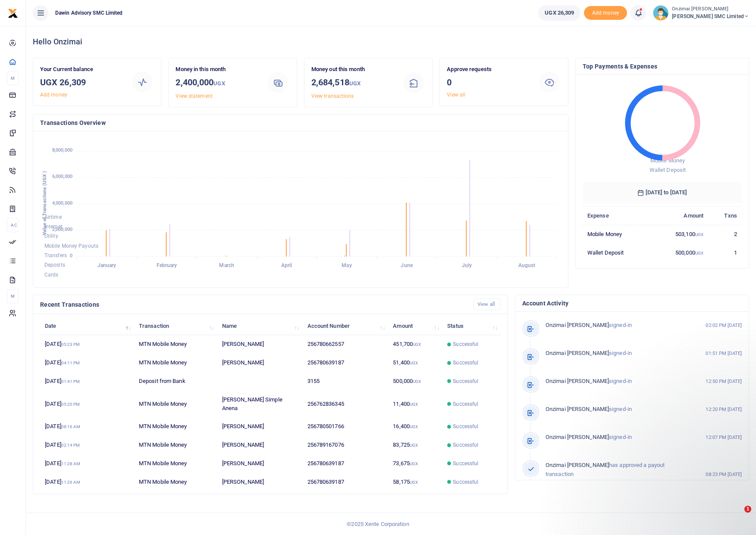  I want to click on li: Wallet ballance, so click(559, 13).